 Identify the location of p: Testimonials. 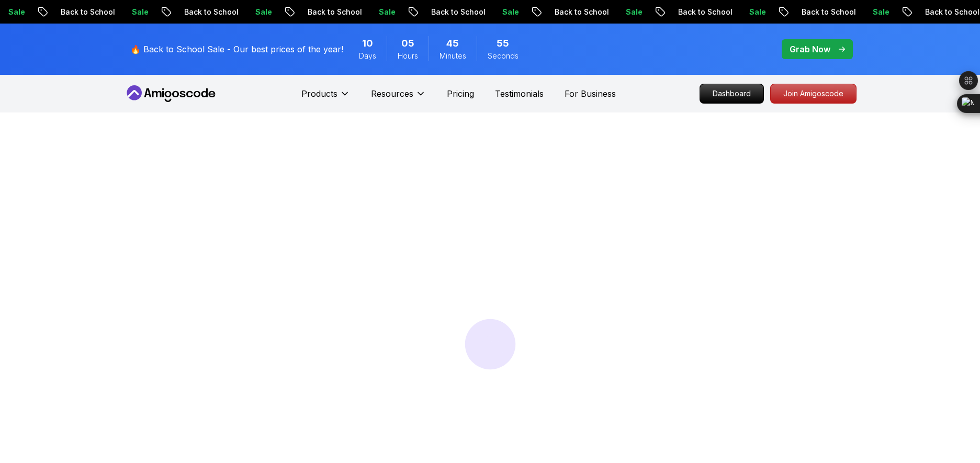
(519, 93).